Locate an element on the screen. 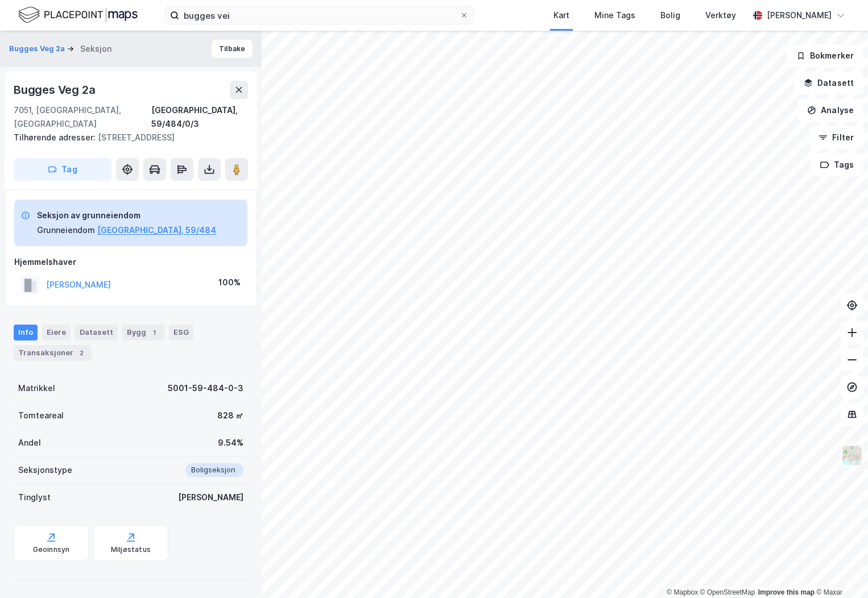  div: Info is located at coordinates (25, 333).